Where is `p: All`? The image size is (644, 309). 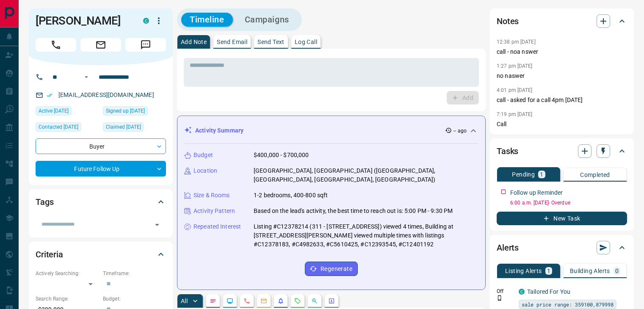
p: All is located at coordinates (184, 301).